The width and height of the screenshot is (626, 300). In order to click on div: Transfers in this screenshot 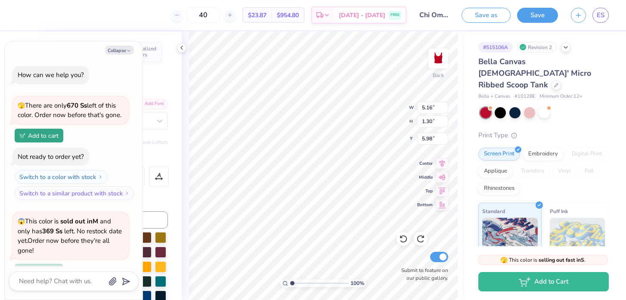, I will do `click(532, 171)`.